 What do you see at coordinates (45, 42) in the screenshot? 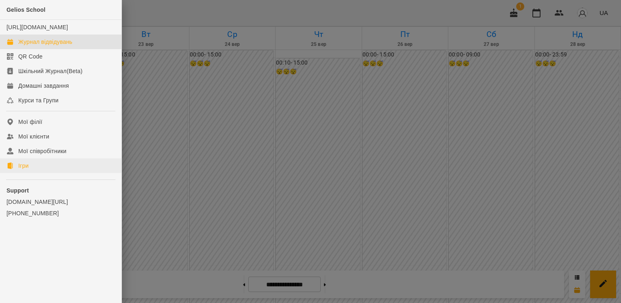
I see `div: Журнал відвідувань` at bounding box center [45, 42].